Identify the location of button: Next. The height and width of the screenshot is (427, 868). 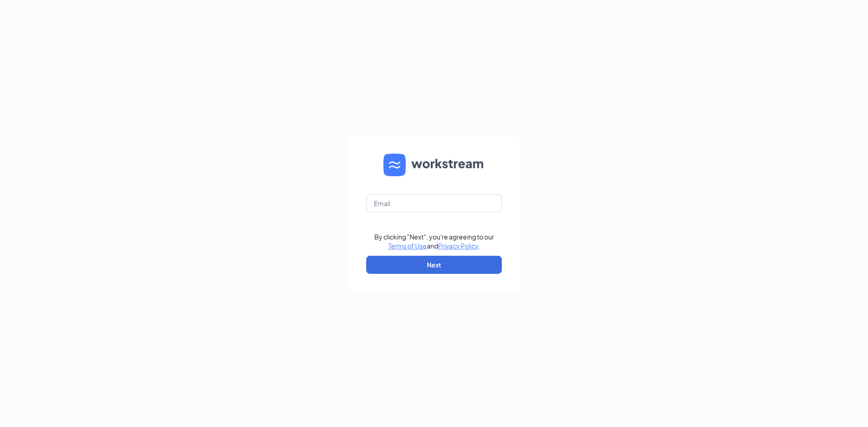
(434, 265).